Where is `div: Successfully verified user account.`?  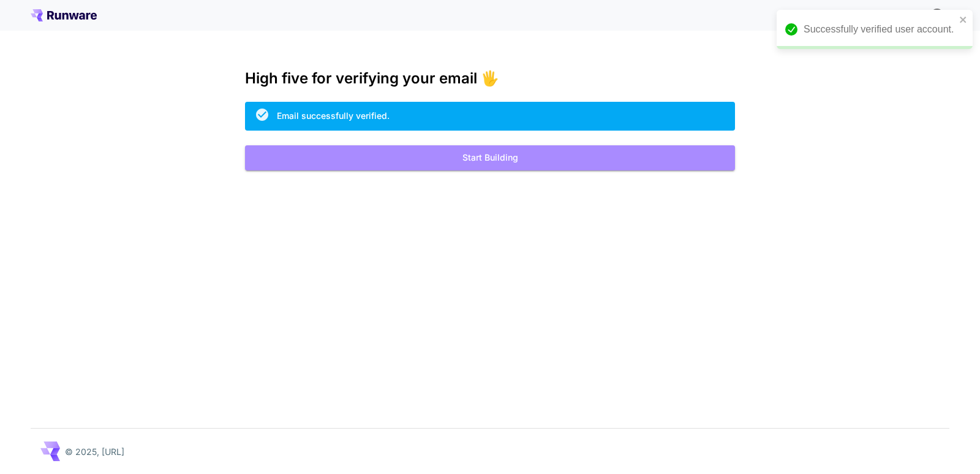
div: Successfully verified user account. is located at coordinates (879, 29).